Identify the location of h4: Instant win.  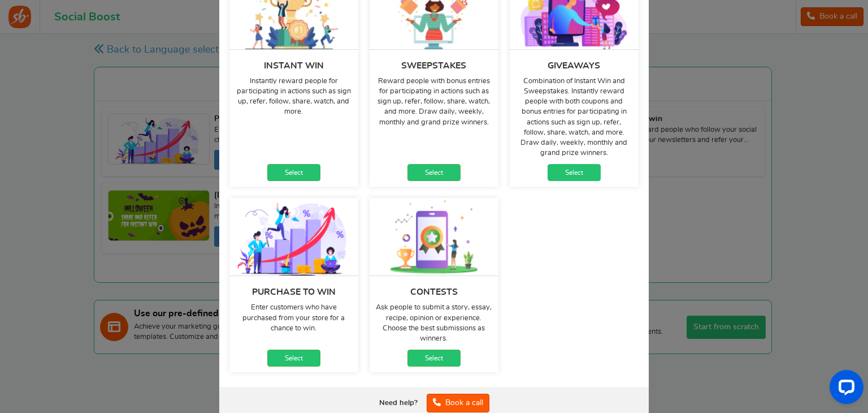
(294, 65).